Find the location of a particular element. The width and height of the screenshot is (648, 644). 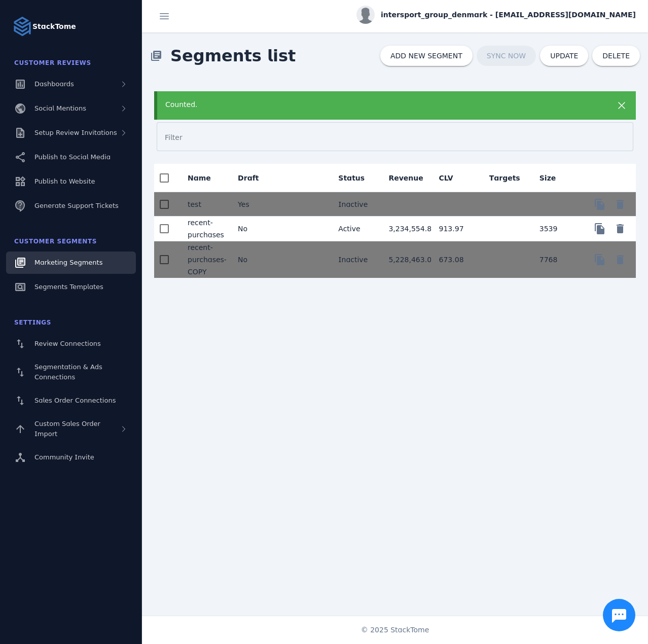

a: Publish to Website is located at coordinates (71, 181).